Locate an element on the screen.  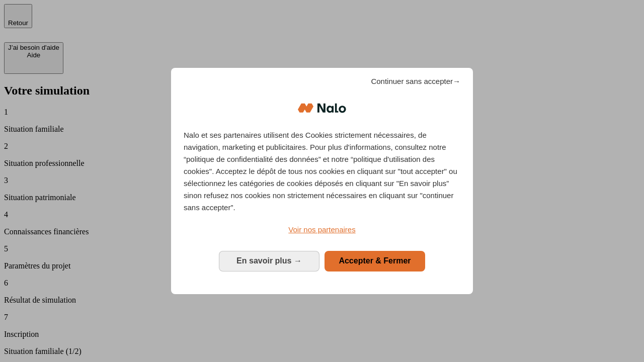
span: En savoir plus → is located at coordinates (270, 261).